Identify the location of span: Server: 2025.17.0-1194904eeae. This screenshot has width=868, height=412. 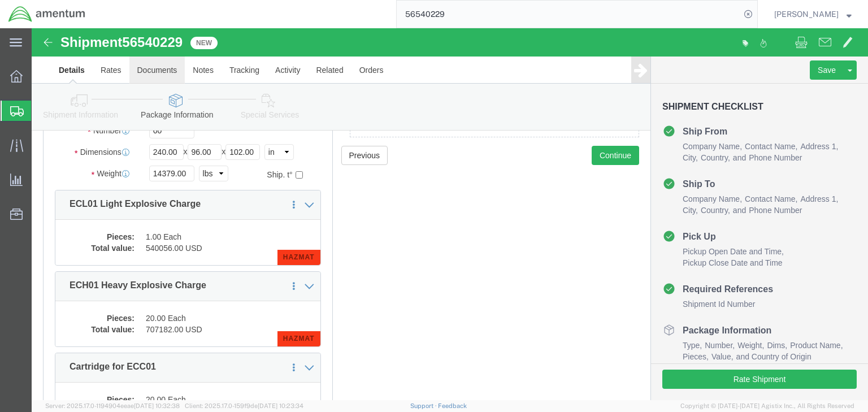
(113, 406).